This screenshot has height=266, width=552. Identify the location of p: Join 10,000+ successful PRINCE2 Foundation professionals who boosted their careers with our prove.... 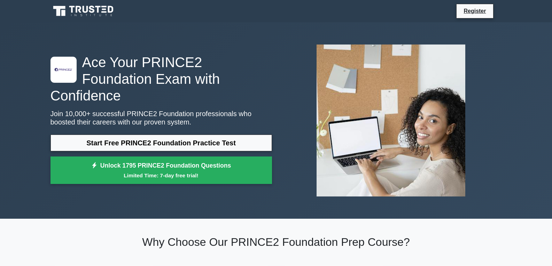
(161, 118).